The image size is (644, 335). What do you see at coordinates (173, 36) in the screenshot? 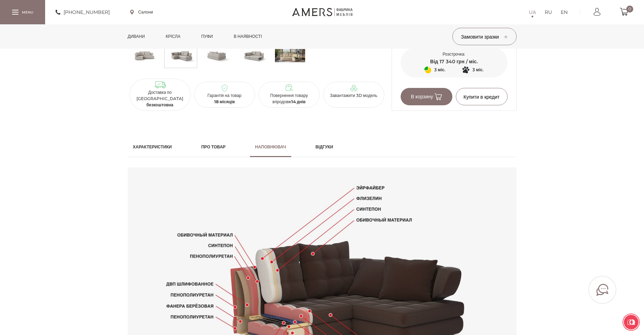
I see `a: Крісла` at bounding box center [173, 36].